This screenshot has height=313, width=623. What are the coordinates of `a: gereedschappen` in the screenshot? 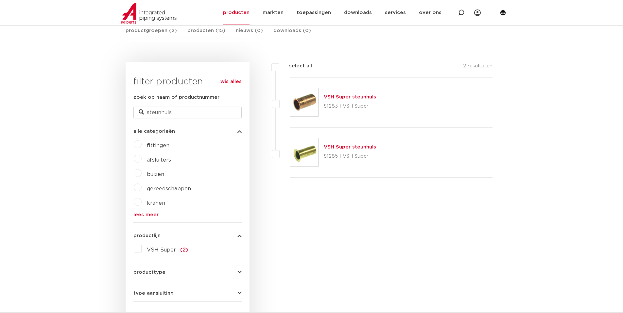 It's located at (169, 189).